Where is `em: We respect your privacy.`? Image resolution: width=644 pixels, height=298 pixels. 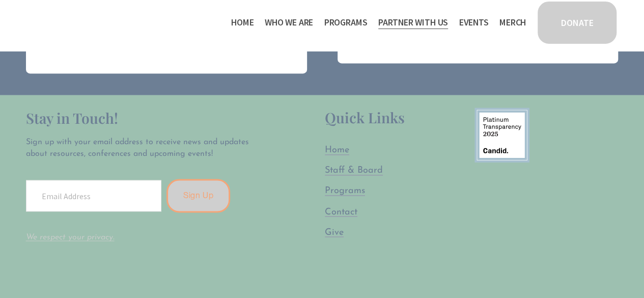 em: We respect your privacy. is located at coordinates (70, 237).